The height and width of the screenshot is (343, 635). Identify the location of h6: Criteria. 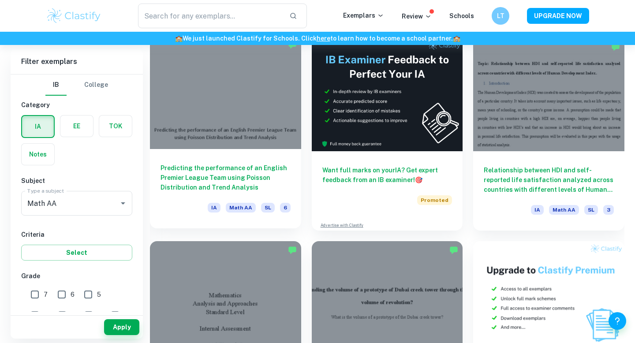
(77, 235).